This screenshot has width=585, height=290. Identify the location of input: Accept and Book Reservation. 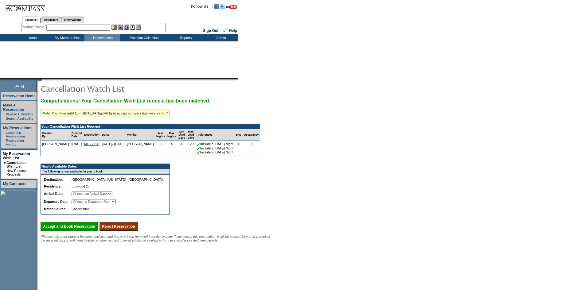
(69, 227).